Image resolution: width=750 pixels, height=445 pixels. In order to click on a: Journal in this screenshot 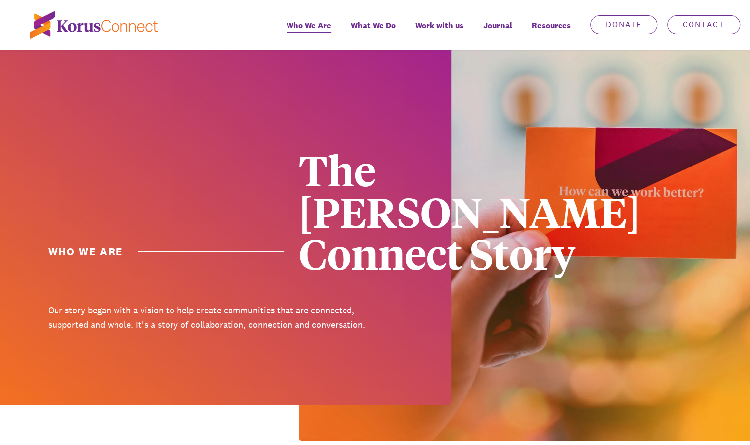, I will do `click(498, 32)`.